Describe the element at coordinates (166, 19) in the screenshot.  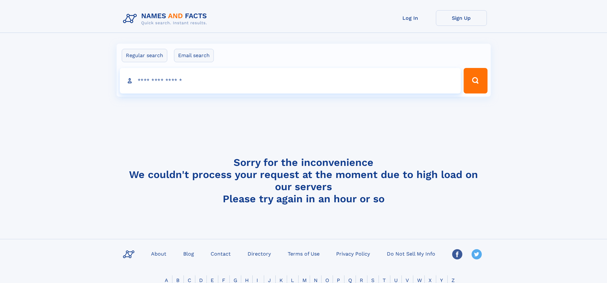
I see `img: Logo Names and Facts` at that location.